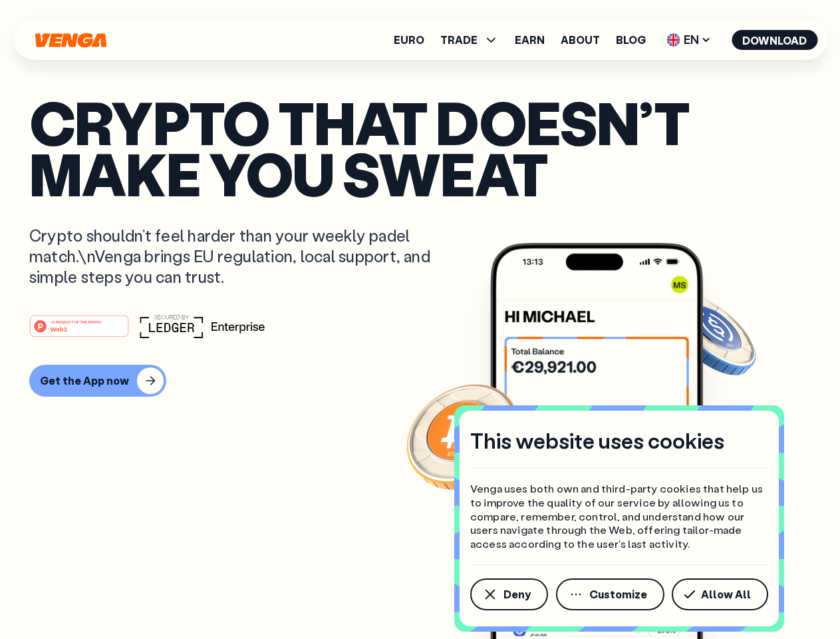  I want to click on button: Deny, so click(509, 594).